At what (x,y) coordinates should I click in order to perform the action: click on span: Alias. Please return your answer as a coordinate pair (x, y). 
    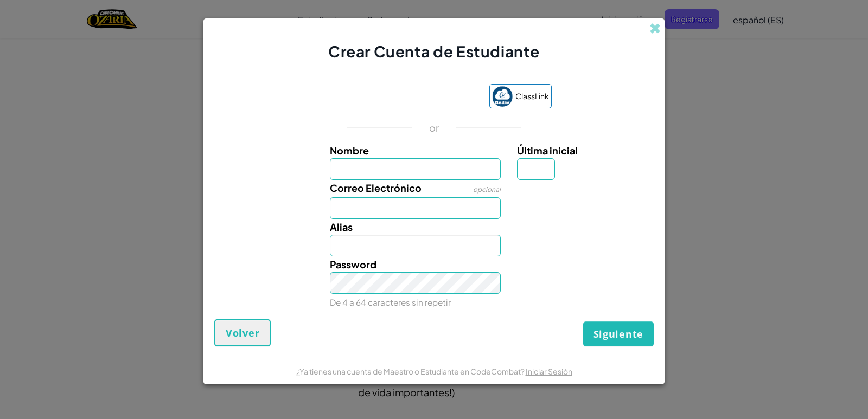
    Looking at the image, I should click on (341, 227).